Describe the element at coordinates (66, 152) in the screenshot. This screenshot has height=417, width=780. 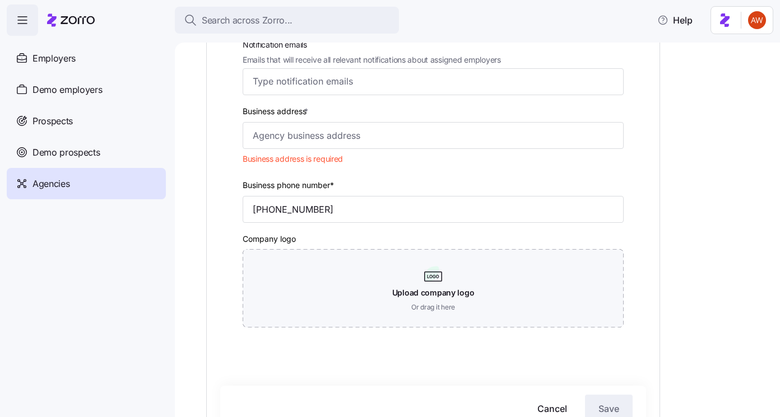
I see `span: Demo prospects` at that location.